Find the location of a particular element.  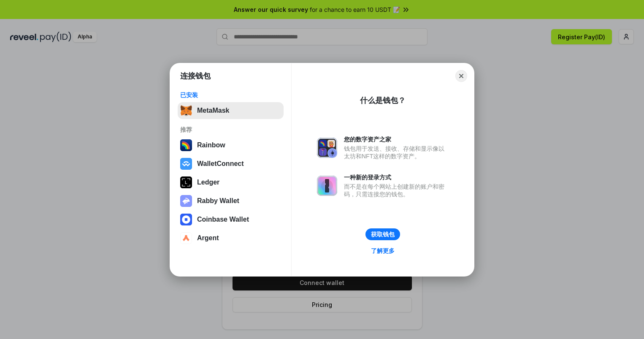

button: Ledger is located at coordinates (231, 182).